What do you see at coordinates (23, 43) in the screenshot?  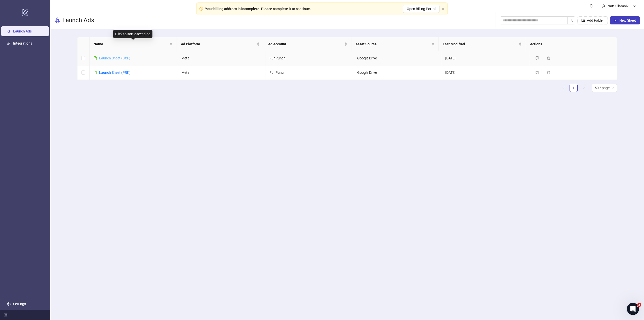 I see `a: Integrations` at bounding box center [23, 43].